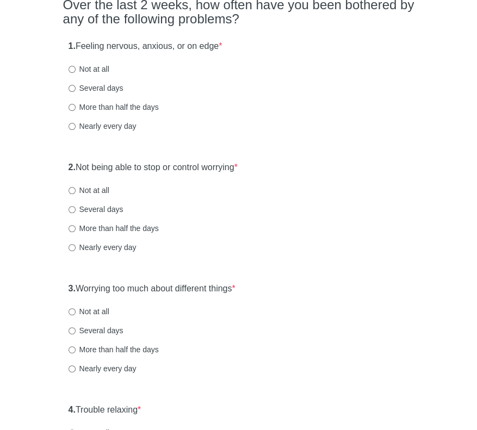 The height and width of the screenshot is (430, 477). What do you see at coordinates (72, 167) in the screenshot?
I see `strong: 2.` at bounding box center [72, 167].